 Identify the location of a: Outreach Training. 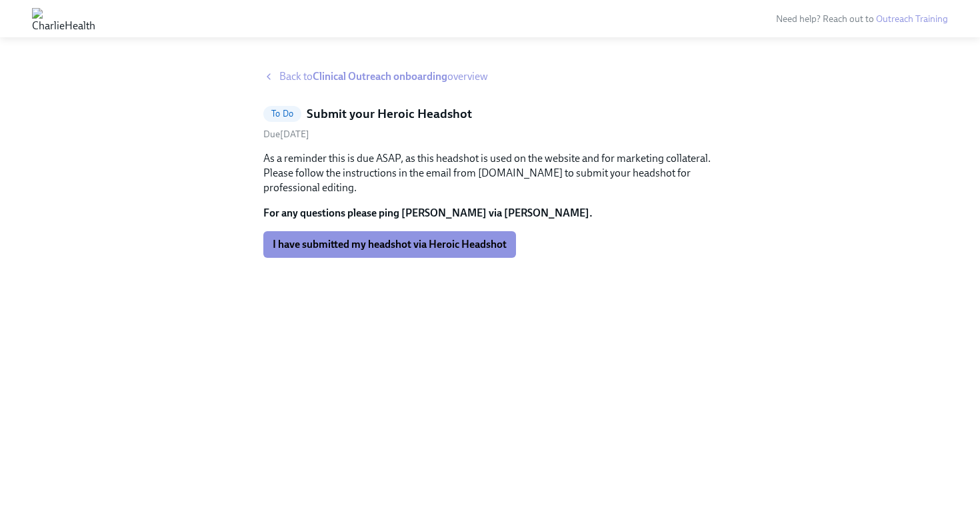
(912, 19).